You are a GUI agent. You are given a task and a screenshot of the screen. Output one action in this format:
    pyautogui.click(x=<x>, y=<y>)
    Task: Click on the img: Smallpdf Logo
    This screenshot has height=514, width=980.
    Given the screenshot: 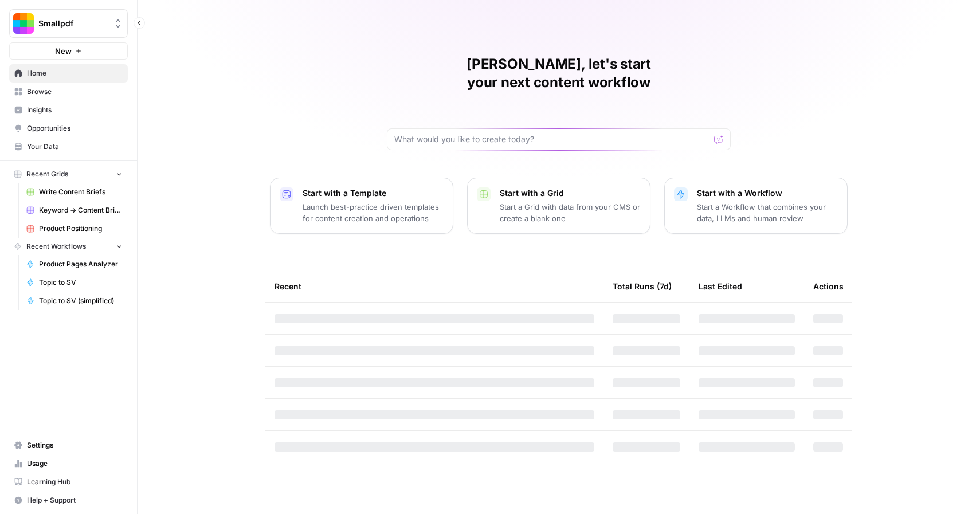 What is the action you would take?
    pyautogui.click(x=24, y=24)
    